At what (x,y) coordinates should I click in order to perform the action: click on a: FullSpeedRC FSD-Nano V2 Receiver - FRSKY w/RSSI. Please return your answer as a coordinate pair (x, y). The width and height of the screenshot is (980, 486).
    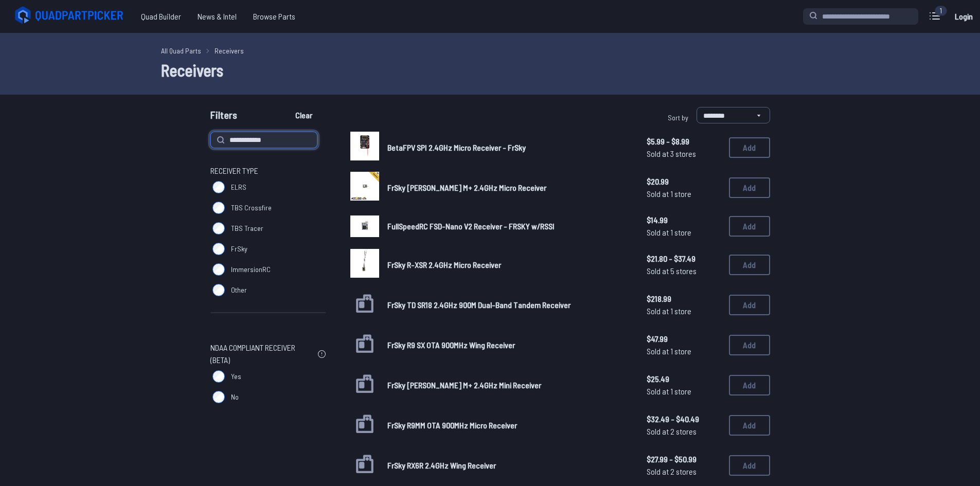
    Looking at the image, I should click on (509, 226).